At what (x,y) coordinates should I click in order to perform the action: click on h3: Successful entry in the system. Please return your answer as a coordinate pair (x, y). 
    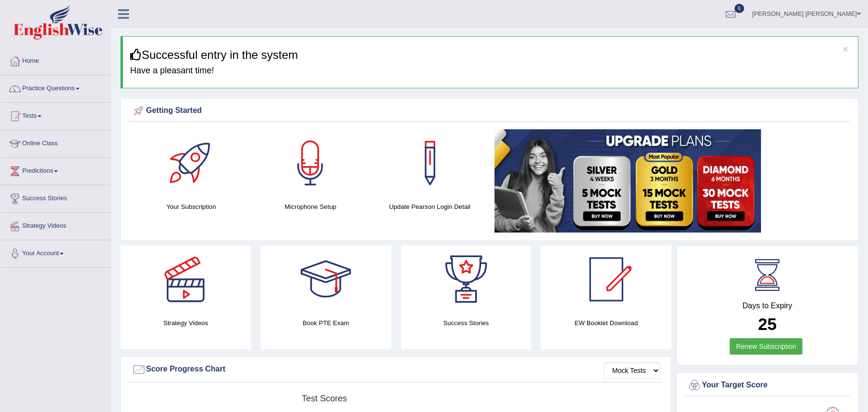
    Looking at the image, I should click on (490, 55).